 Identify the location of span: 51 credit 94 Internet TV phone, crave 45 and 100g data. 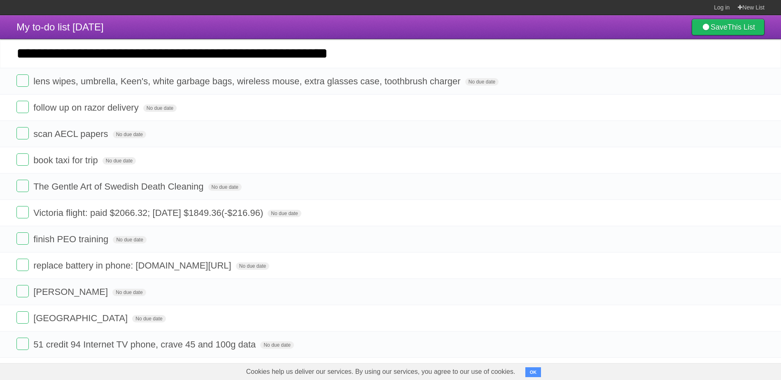
(145, 345).